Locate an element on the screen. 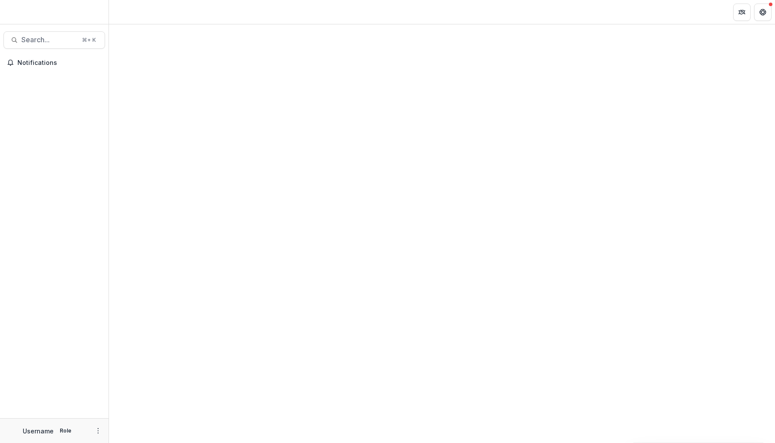  button: Notifications is located at coordinates (54, 63).